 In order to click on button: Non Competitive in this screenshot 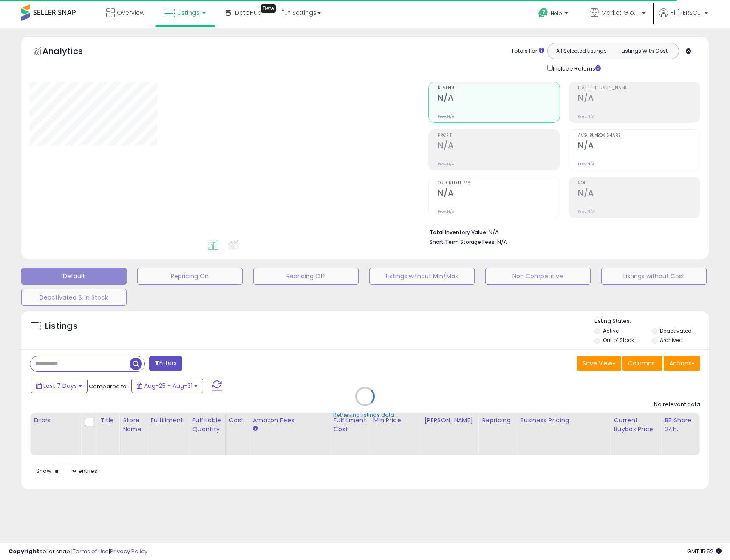, I will do `click(538, 276)`.